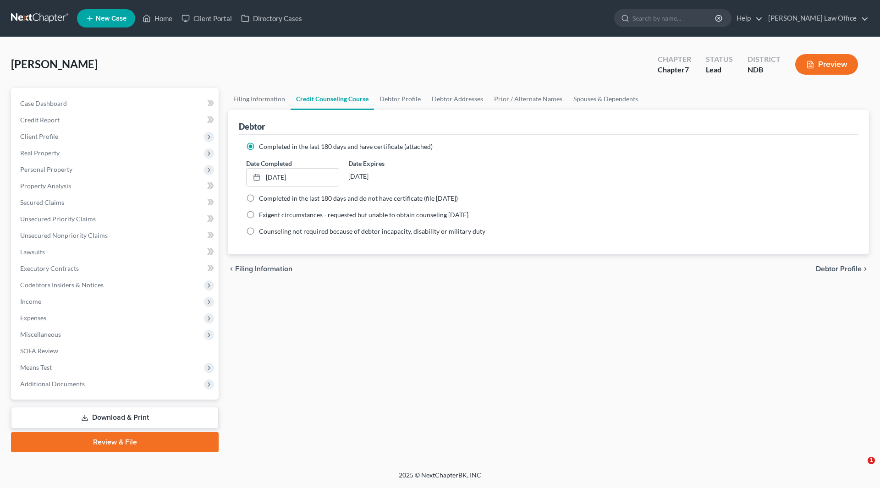  I want to click on span: Income, so click(31, 301).